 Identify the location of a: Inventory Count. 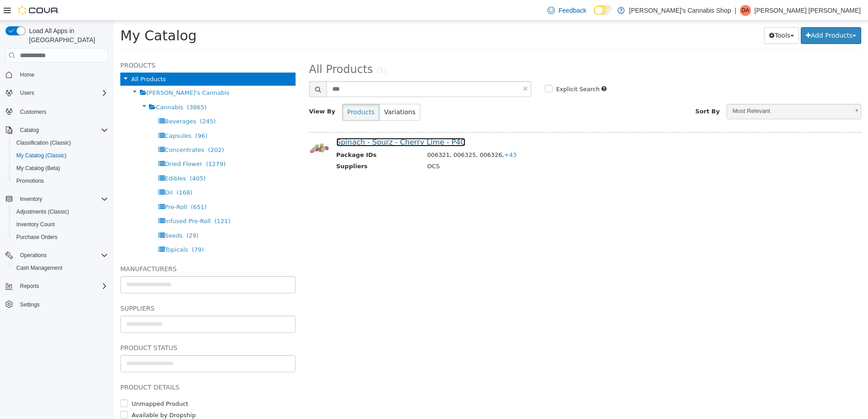
(36, 225).